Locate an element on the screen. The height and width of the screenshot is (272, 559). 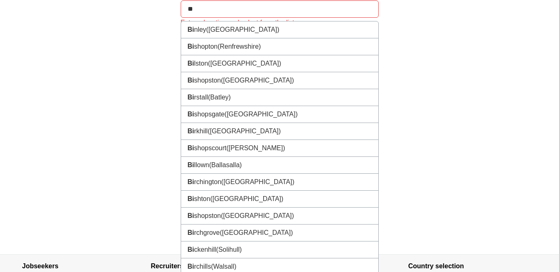
li: nley is located at coordinates (280, 30).